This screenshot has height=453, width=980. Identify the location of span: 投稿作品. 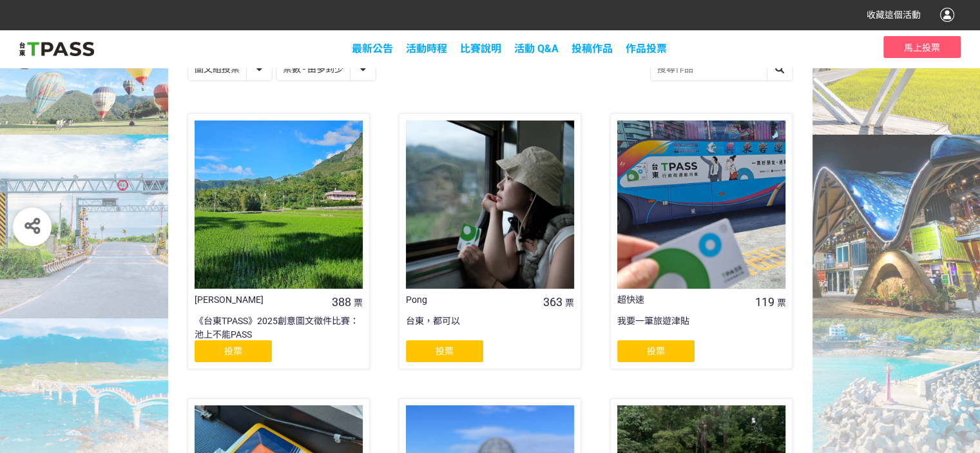
(592, 48).